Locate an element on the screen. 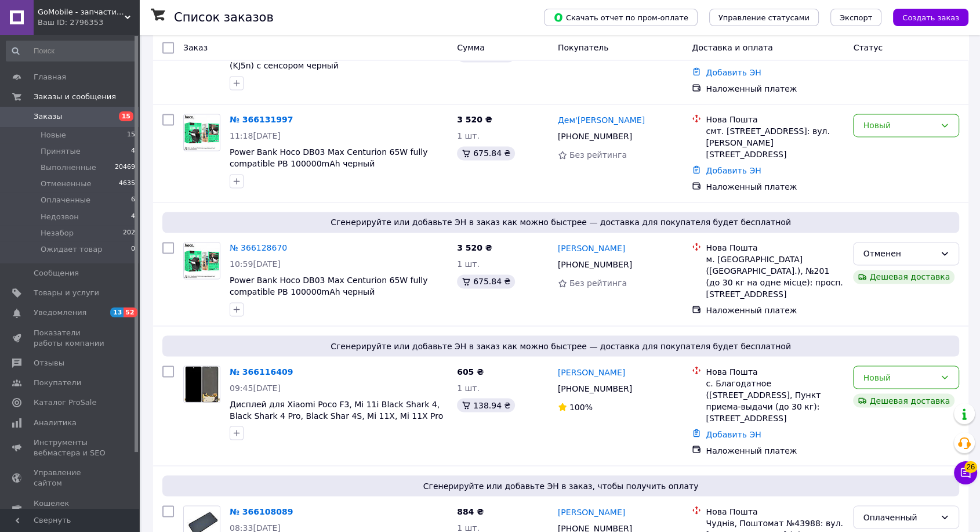 Image resolution: width=980 pixels, height=532 pixels. button: Создать заказ is located at coordinates (931, 17).